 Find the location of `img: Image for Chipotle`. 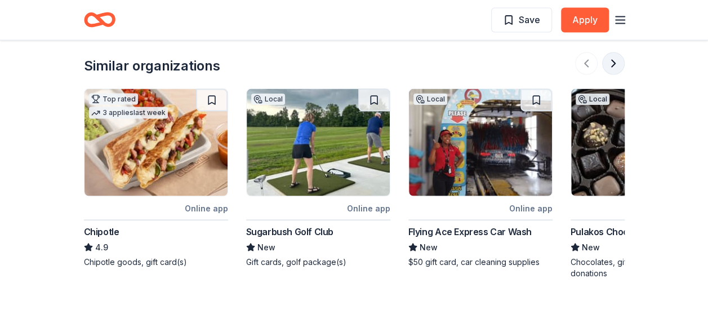

img: Image for Chipotle is located at coordinates (156, 142).